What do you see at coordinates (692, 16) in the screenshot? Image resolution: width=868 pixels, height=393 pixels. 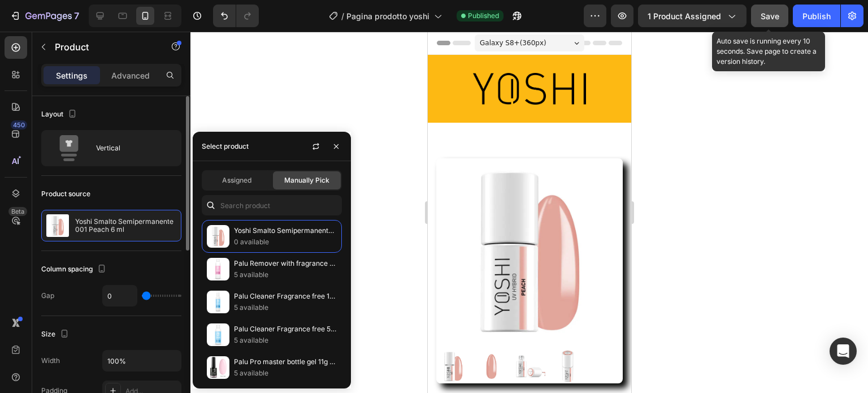 I see `button: 1 product assigned` at bounding box center [692, 16].